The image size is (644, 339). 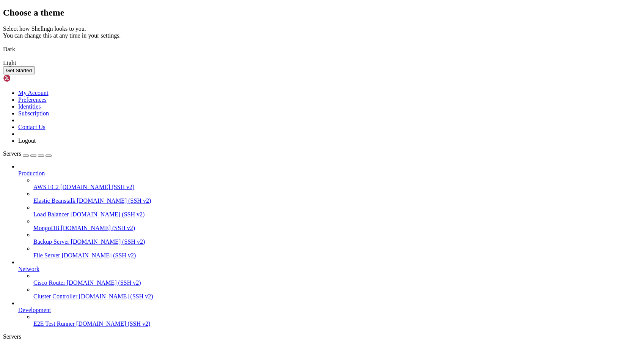 What do you see at coordinates (29, 269) in the screenshot?
I see `span: Network` at bounding box center [29, 269].